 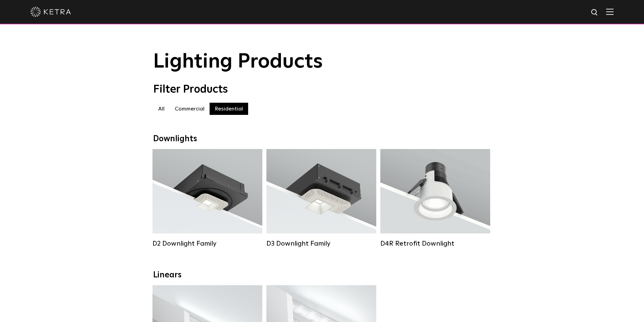 I want to click on div: D2 Downlight Family, so click(x=207, y=244).